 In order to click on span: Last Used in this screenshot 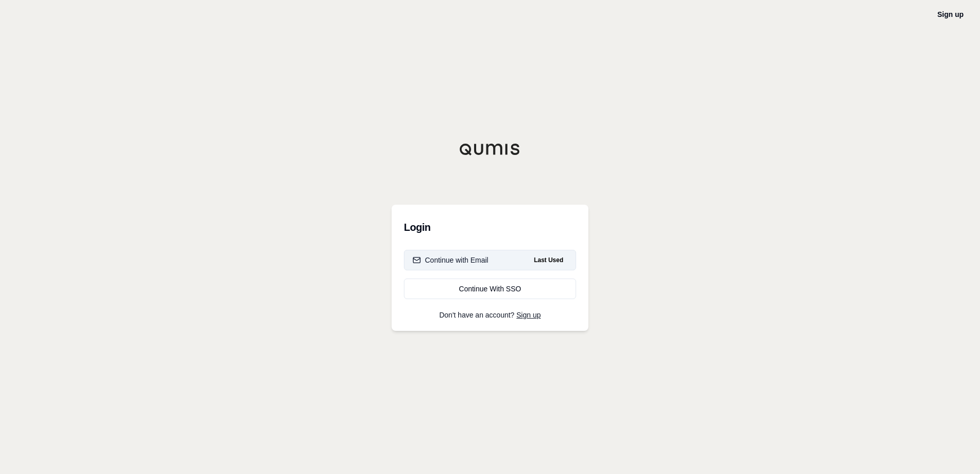, I will do `click(548, 260)`.